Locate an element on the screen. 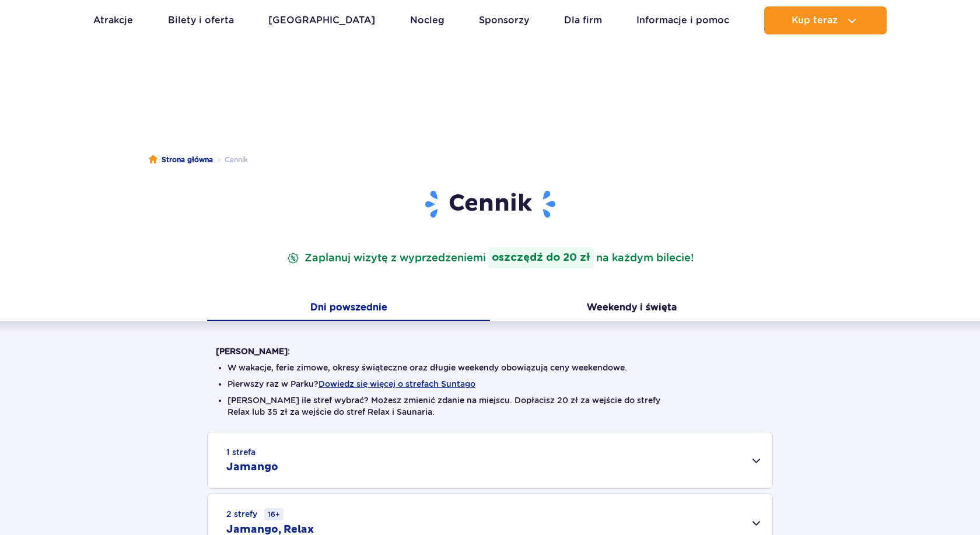  h2: Jamango is located at coordinates (252, 467).